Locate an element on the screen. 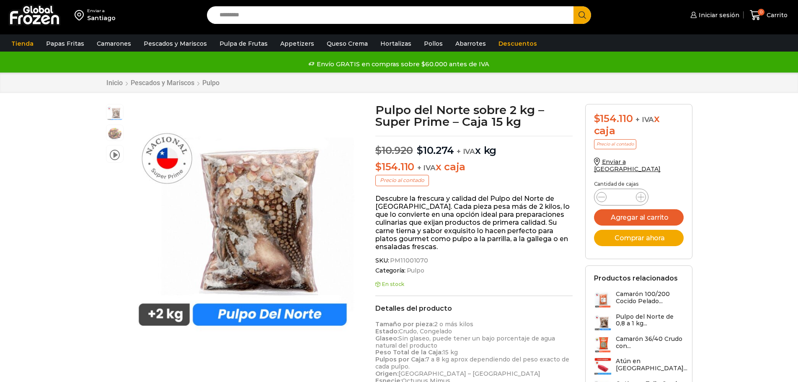 Image resolution: width=798 pixels, height=382 pixels. h2: Detalles del producto is located at coordinates (474, 308).